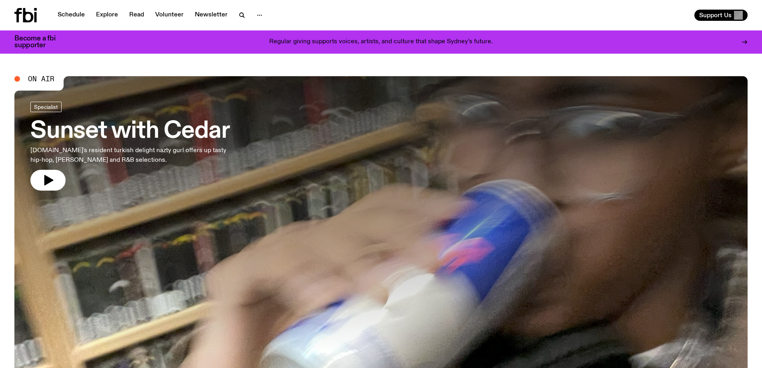 This screenshot has height=368, width=762. What do you see at coordinates (46, 107) in the screenshot?
I see `a: Specialist` at bounding box center [46, 107].